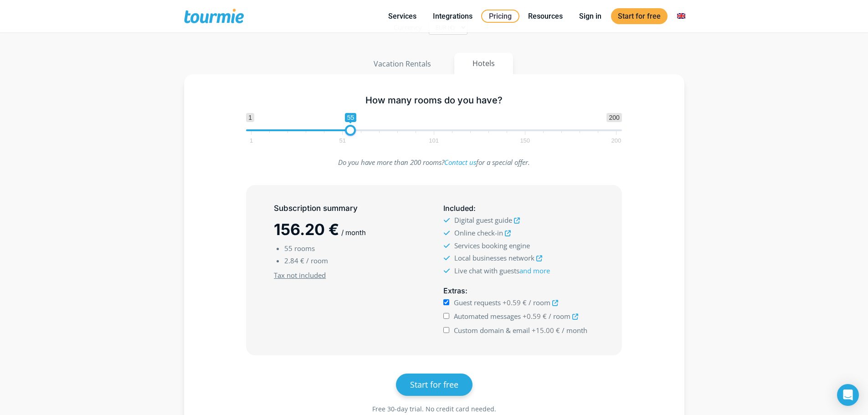 This screenshot has height=415, width=868. What do you see at coordinates (452, 16) in the screenshot?
I see `a: Integrations` at bounding box center [452, 16].